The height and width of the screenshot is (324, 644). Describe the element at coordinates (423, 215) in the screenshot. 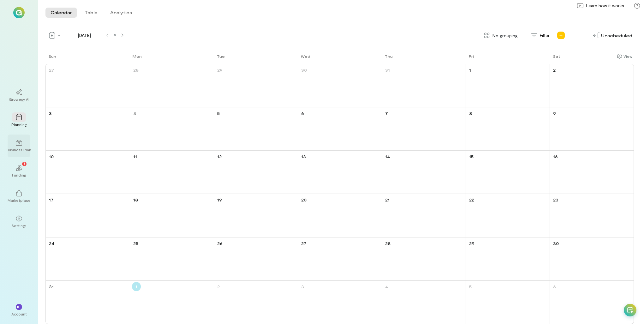

I see `td: August 21, 2025` at that location.